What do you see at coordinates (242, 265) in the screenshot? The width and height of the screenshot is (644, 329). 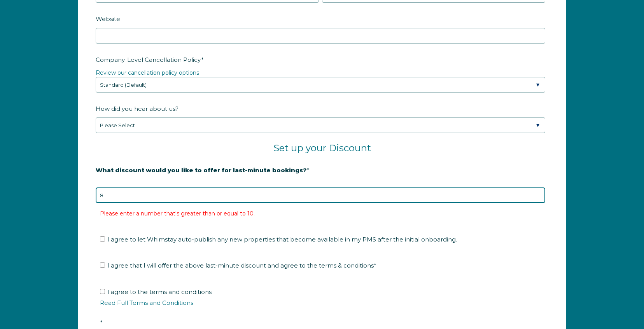 I see `span: I agree that I will offer the above last-minute discount and agree to the terms & conditions` at bounding box center [242, 265].